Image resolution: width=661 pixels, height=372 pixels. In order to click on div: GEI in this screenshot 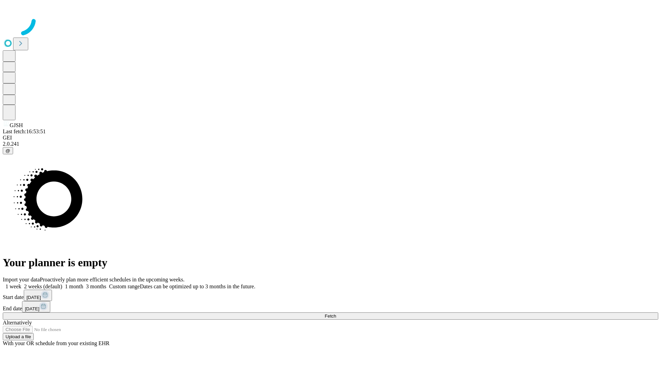, I will do `click(331, 138)`.